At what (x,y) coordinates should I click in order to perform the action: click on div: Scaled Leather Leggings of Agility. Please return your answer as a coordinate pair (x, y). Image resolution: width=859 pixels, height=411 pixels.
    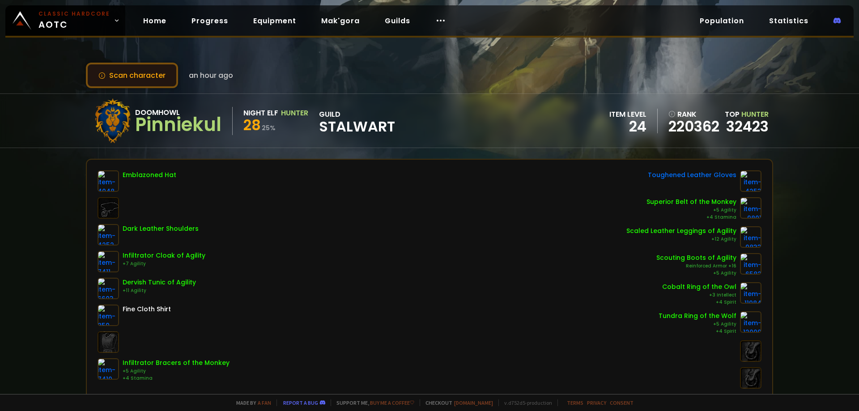
    Looking at the image, I should click on (682, 231).